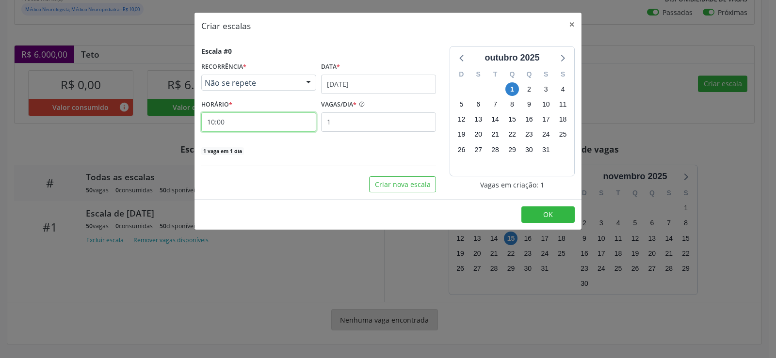 Image resolution: width=776 pixels, height=358 pixels. I want to click on span: OK, so click(548, 214).